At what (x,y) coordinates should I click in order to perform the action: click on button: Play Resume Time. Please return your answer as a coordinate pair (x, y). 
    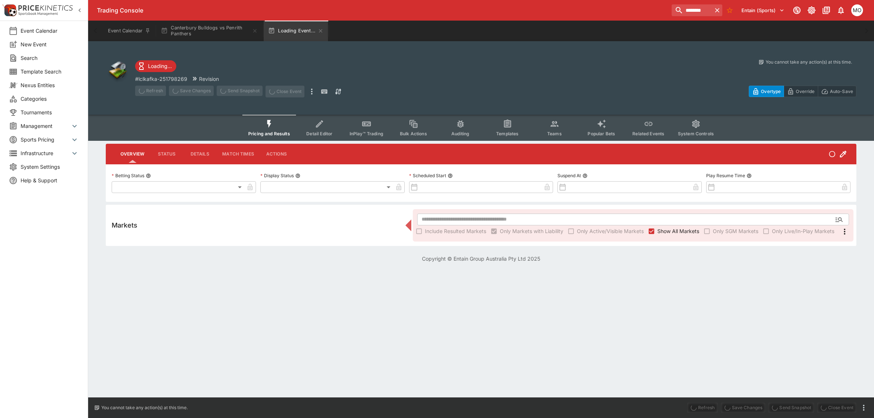
    Looking at the image, I should click on (750, 176).